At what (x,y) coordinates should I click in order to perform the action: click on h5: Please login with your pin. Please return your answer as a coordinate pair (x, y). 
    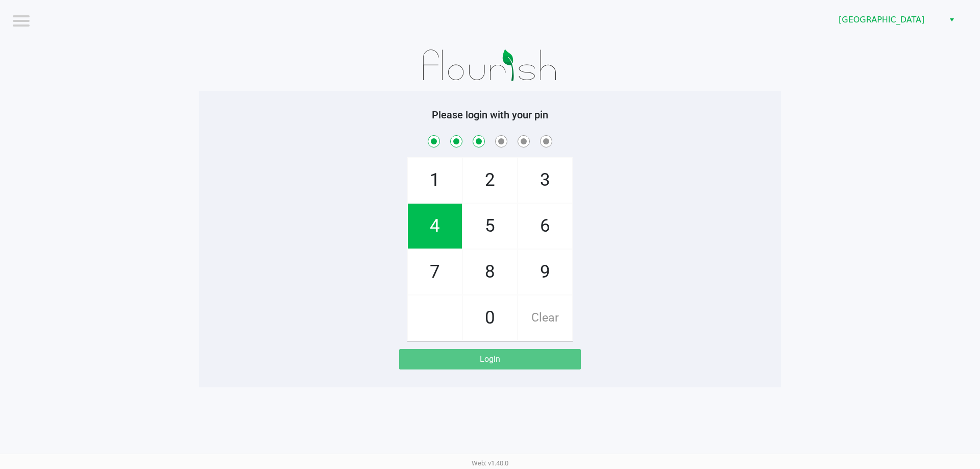
    Looking at the image, I should click on (490, 115).